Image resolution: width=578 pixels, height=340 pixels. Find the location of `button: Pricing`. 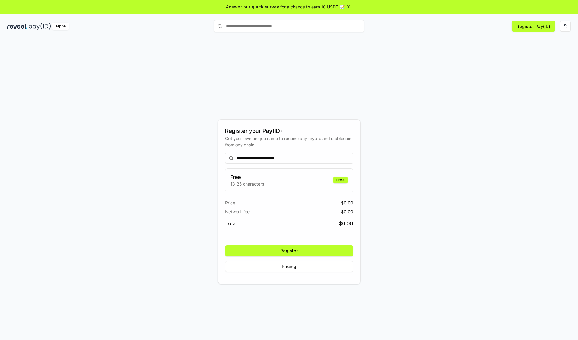

button: Pricing is located at coordinates (289, 267).